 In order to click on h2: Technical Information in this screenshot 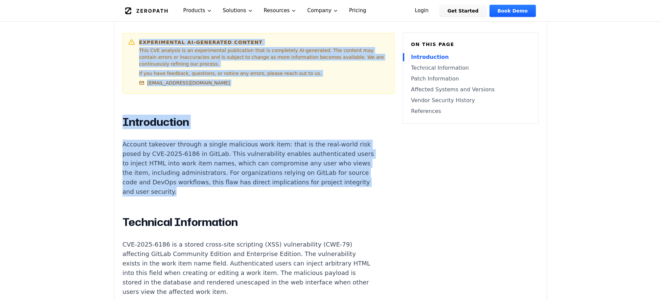, I will do `click(248, 222)`.